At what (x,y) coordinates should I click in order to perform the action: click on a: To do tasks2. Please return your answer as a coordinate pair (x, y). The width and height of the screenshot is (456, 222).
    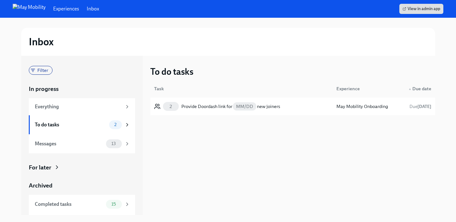
    Looking at the image, I should click on (82, 125).